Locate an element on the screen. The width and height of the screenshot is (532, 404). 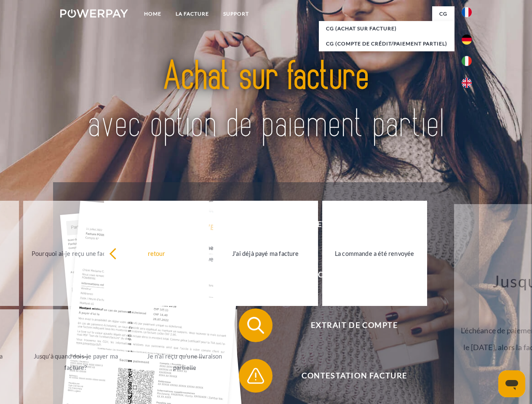
a: Extrait de compte is located at coordinates (348, 325).